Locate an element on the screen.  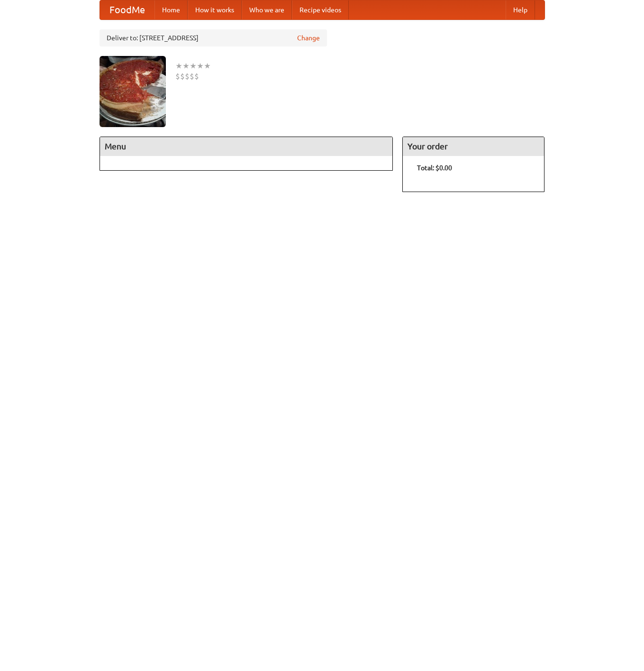
img: angular.jpg is located at coordinates (133, 91).